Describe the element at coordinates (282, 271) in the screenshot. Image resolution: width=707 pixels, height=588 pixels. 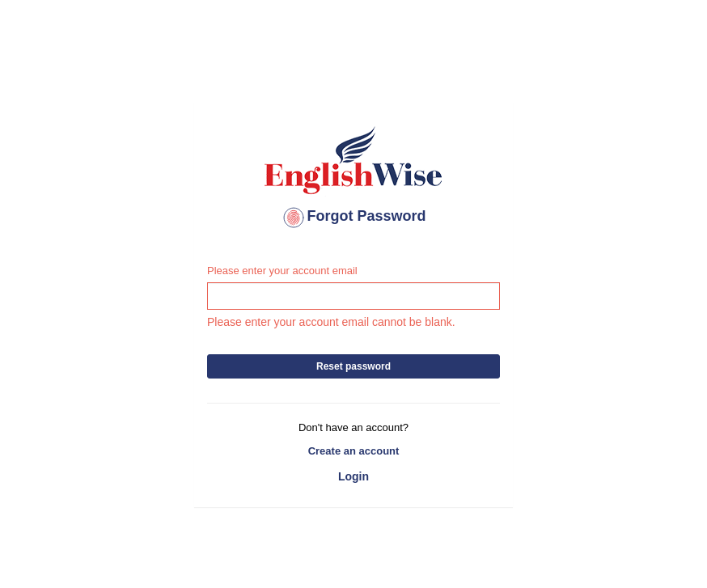
I see `label: Please enter your account email` at that location.